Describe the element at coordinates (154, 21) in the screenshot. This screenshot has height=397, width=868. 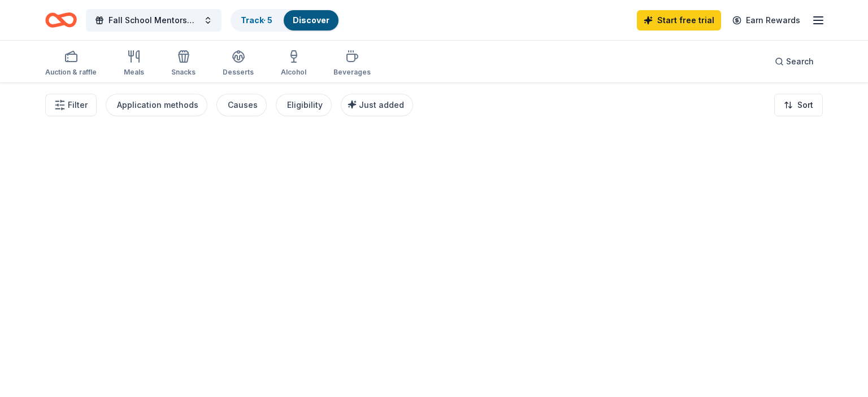
I see `button: Fall School Mentorship Programs` at that location.